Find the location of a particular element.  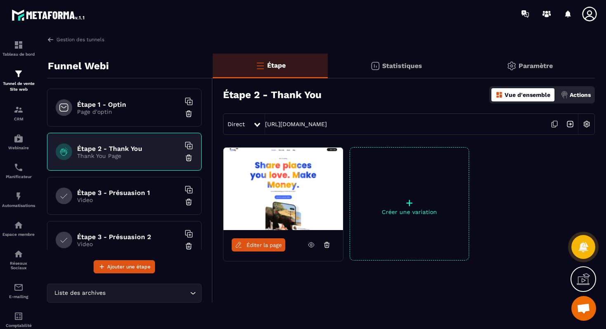

p: Créer une variation is located at coordinates (410, 212).